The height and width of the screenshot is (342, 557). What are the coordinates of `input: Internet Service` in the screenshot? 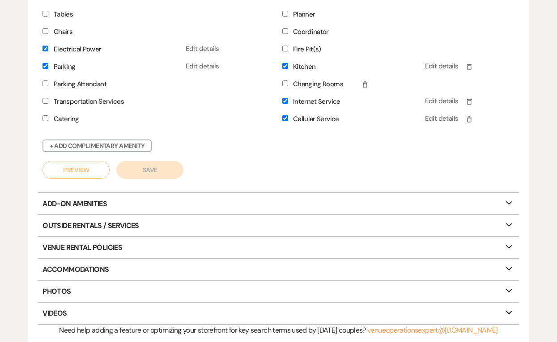 It's located at (285, 101).